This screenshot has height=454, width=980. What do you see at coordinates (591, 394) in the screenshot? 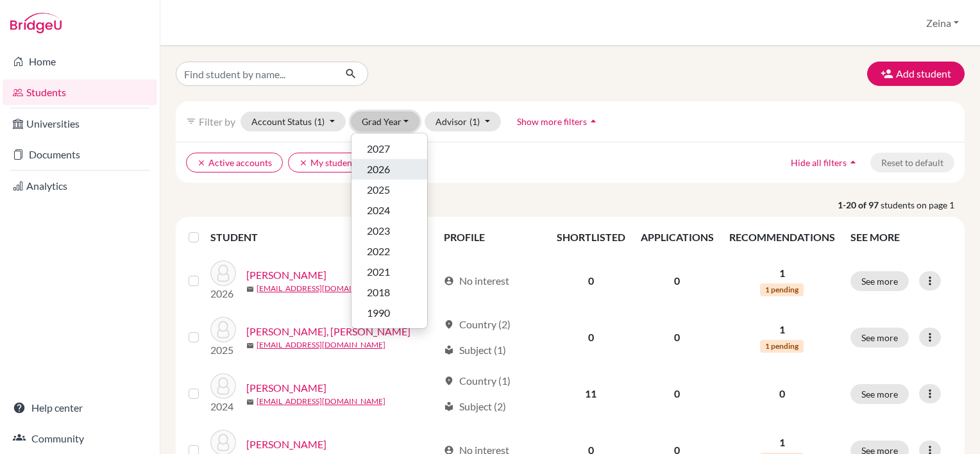
I see `td: 11` at bounding box center [591, 394].